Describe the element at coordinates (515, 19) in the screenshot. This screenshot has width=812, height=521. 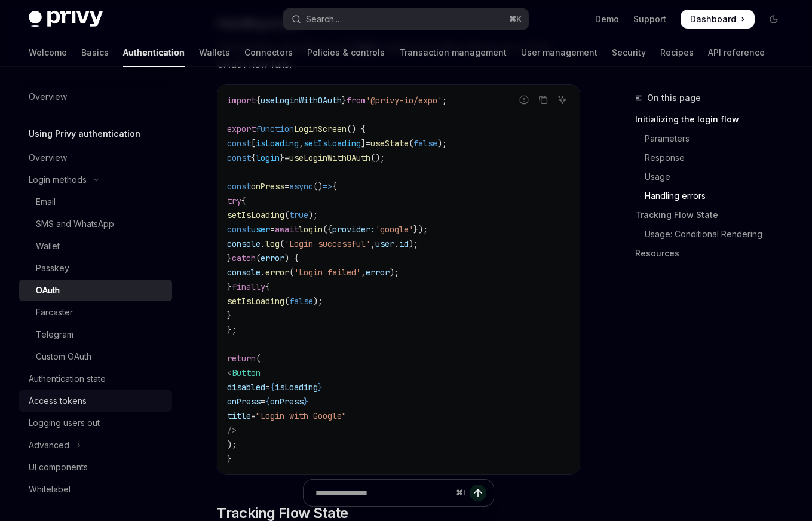
I see `span: ⌘ K` at that location.